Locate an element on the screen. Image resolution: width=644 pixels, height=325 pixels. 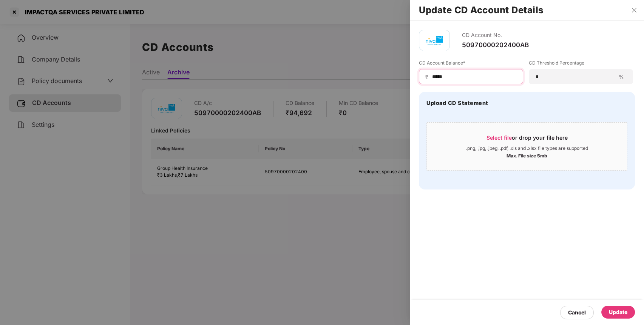
div: 50970000202400AB is located at coordinates (495, 45).